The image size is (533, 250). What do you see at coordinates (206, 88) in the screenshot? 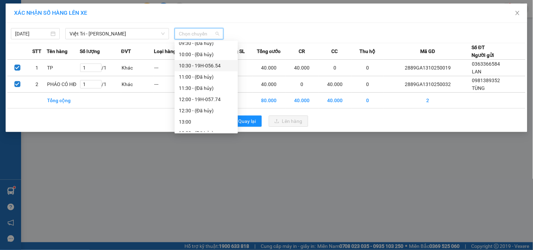
I see `div: 11:30 - (Đã hủy)` at bounding box center [206, 88].